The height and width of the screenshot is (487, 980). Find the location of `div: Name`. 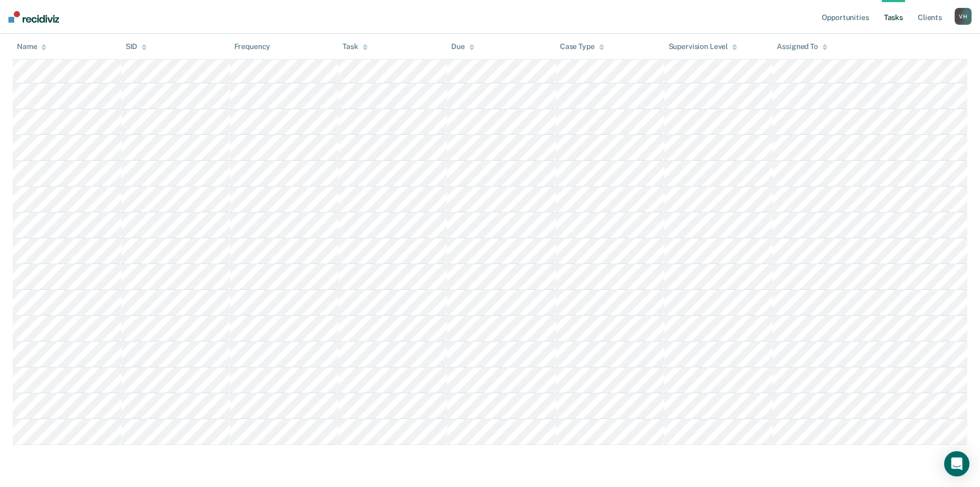

div: Name is located at coordinates (32, 46).